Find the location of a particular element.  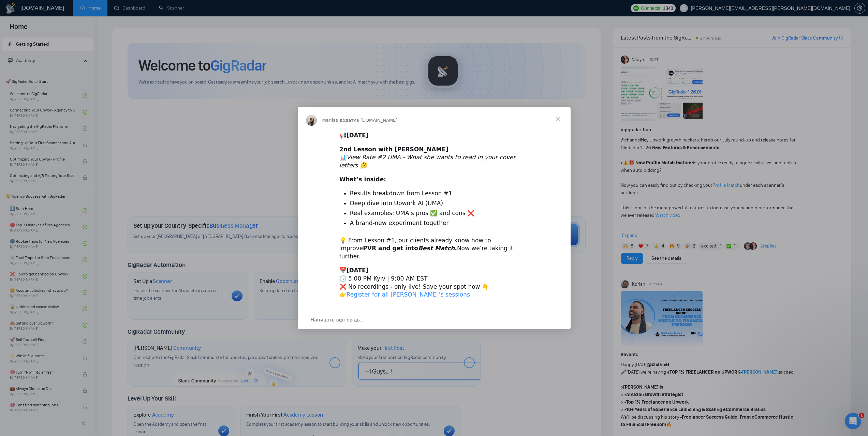

span: Mariia is located at coordinates (329, 120).